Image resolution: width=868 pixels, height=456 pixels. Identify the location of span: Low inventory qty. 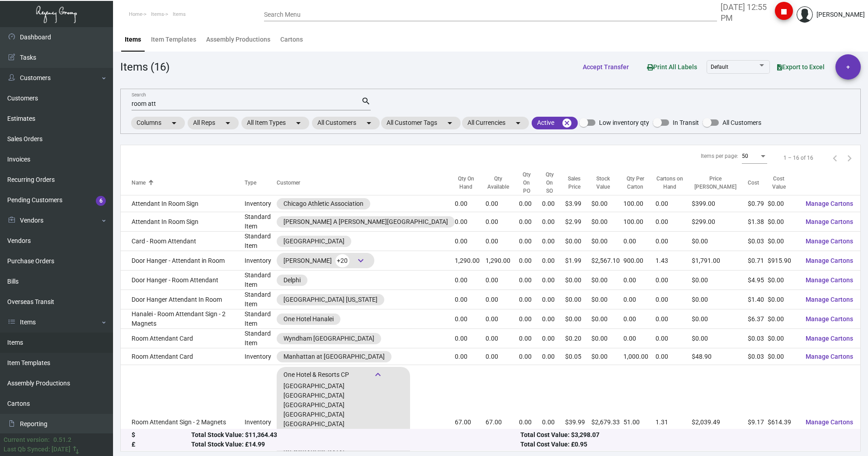
(624, 122).